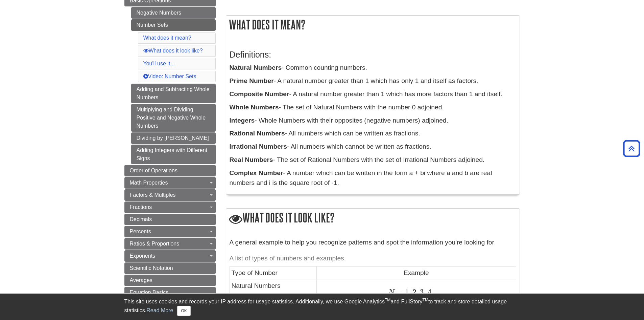  What do you see at coordinates (273, 272) in the screenshot?
I see `td: Type of Number` at bounding box center [273, 272].